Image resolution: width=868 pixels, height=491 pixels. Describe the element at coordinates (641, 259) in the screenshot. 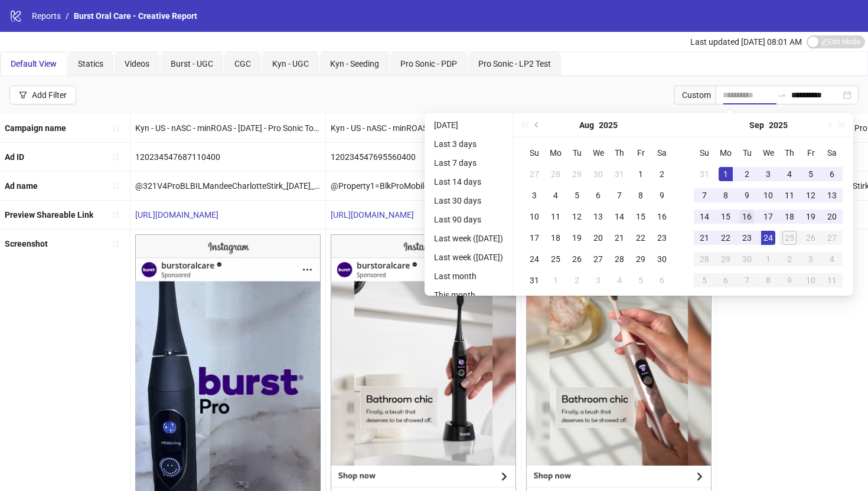

I see `td: 2025-08-29` at that location.